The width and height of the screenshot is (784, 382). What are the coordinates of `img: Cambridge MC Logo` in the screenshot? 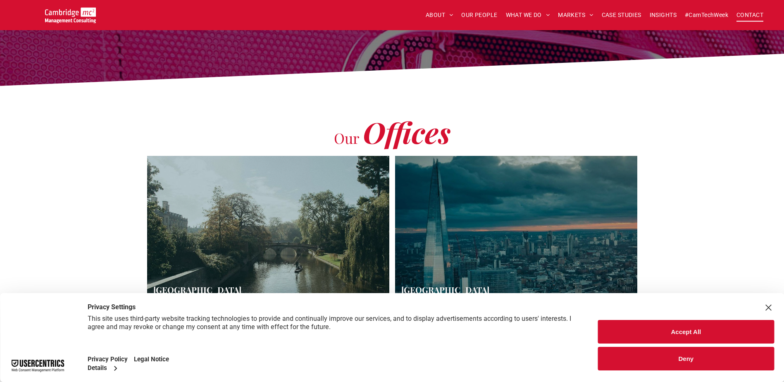 It's located at (70, 15).